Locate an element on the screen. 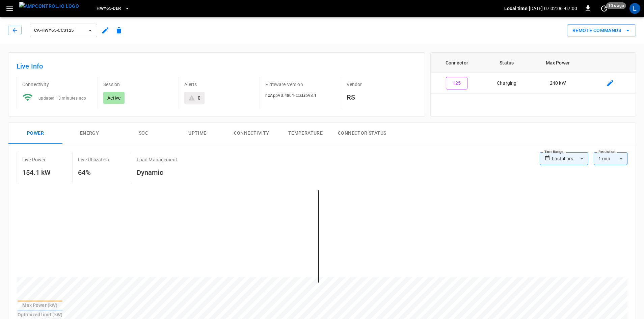 Image resolution: width=644 pixels, height=319 pixels. h6: RS is located at coordinates (381, 98).